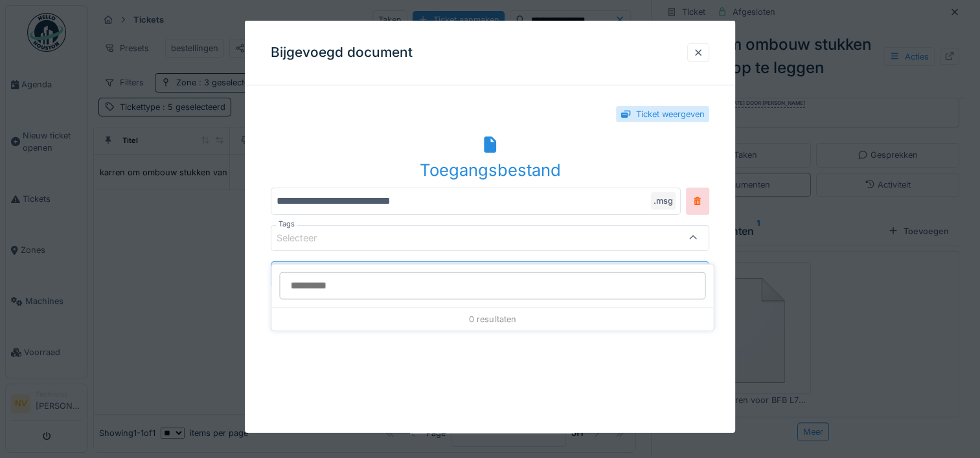  Describe the element at coordinates (670, 114) in the screenshot. I see `div: Ticket weergeven` at that location.